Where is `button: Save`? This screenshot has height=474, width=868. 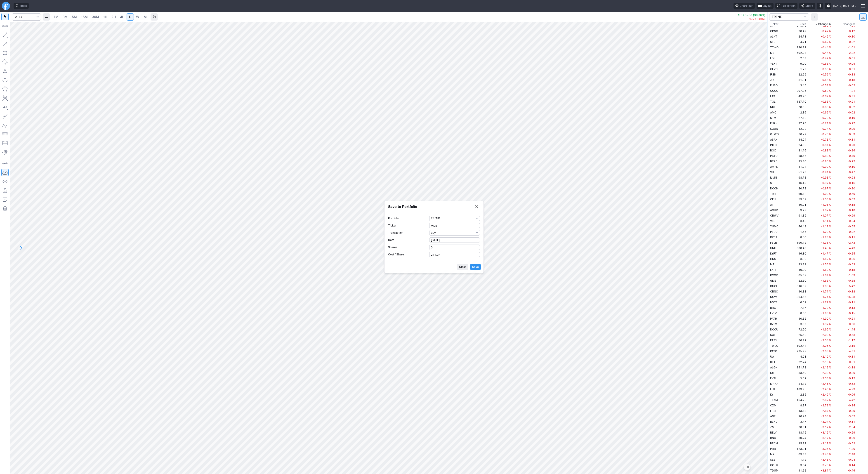
button: Save is located at coordinates (475, 267).